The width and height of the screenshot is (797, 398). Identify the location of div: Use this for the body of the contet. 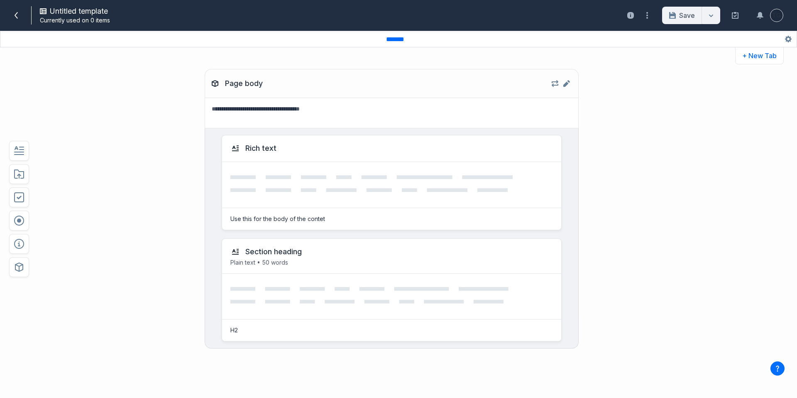
(278, 219).